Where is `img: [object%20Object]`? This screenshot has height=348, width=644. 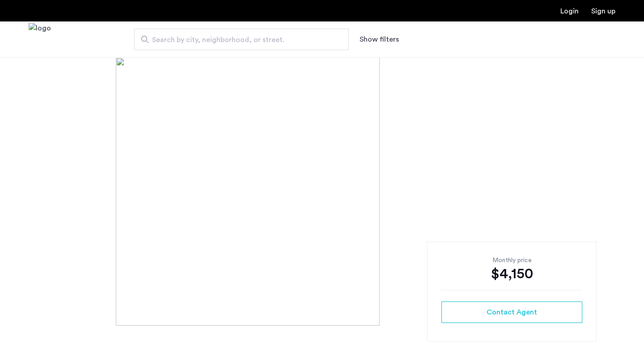 img: [object%20Object] is located at coordinates (322, 191).